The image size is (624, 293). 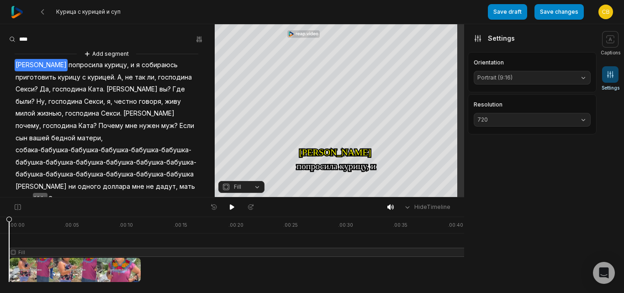 I want to click on span: сын, so click(x=21, y=138).